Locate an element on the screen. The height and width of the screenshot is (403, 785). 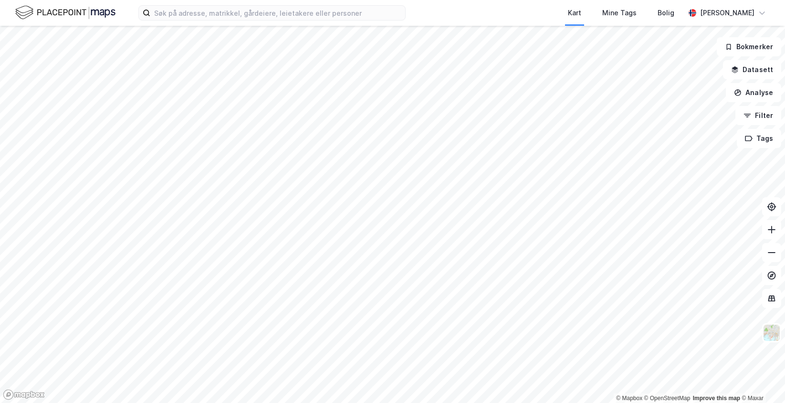
img: Z is located at coordinates (771, 332).